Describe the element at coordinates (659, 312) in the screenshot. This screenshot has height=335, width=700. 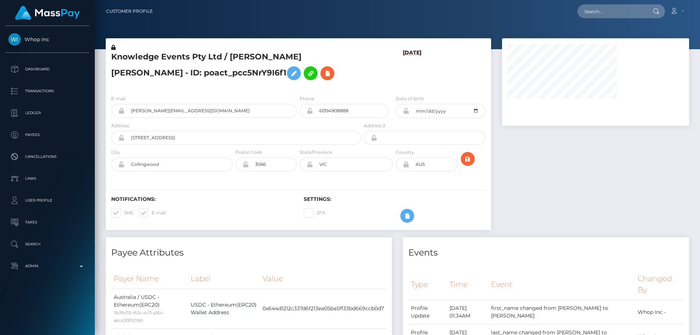
I see `td: Whop Inc -` at that location.